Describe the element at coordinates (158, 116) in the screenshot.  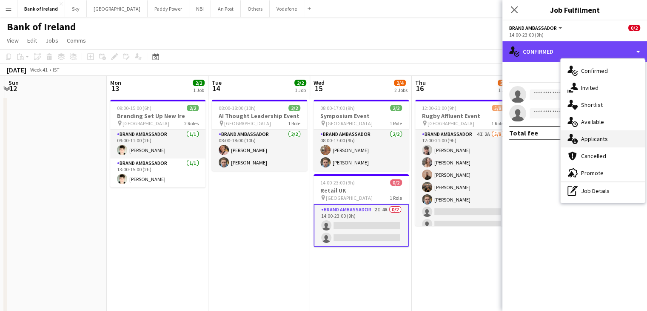
I see `h3: Branding Set Up New Ire` at that location.